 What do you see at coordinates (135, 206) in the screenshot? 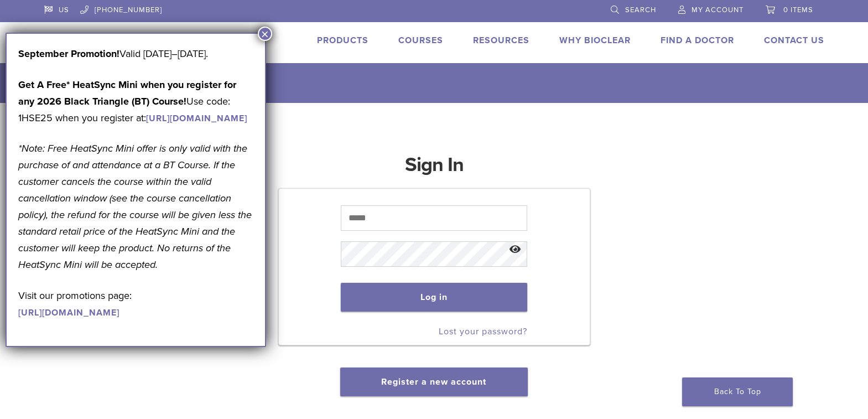
I see `em: *Note: Free HeatSync Mini offer is only valid with the purchase of and attendance at a BT Course....` at bounding box center [135, 206].